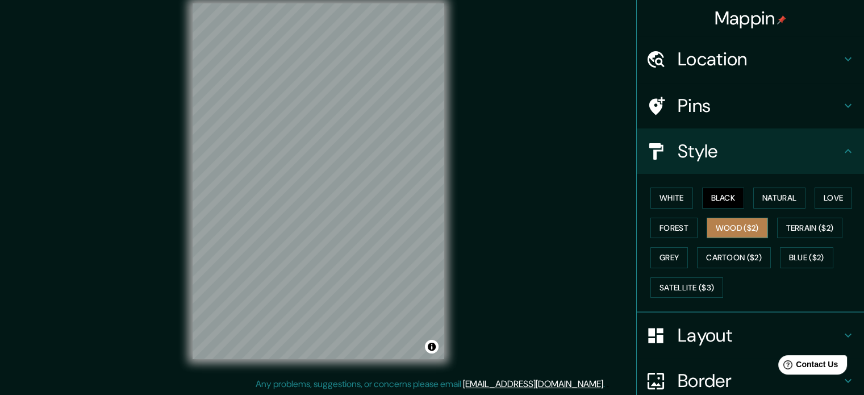  Describe the element at coordinates (750, 18) in the screenshot. I see `h4: Mappin` at that location.